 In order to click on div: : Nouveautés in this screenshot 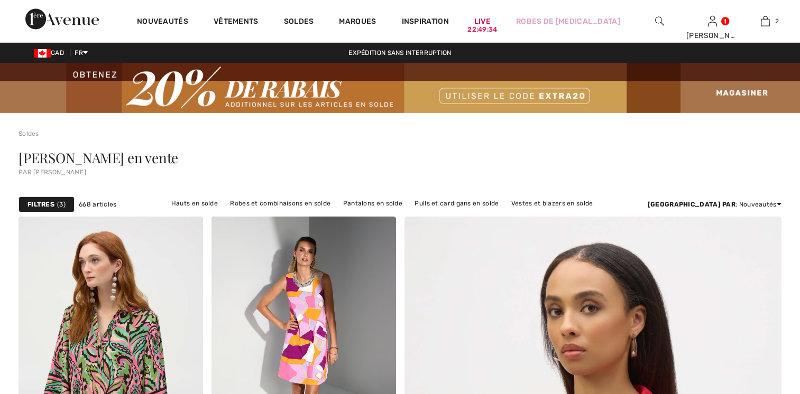, I will do `click(714, 205)`.